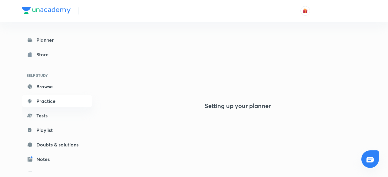 The image size is (388, 177). I want to click on a: Store, so click(57, 55).